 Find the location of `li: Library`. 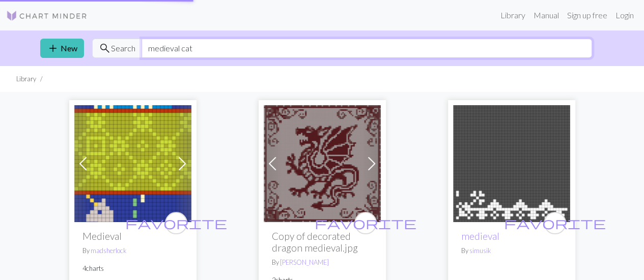

li: Library is located at coordinates (26, 79).